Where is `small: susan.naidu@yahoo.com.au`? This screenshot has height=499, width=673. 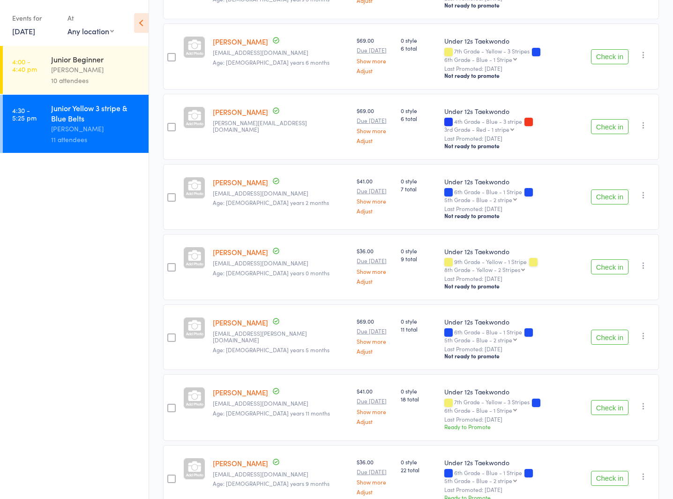 small: susan.naidu@yahoo.com.au is located at coordinates (281, 126).